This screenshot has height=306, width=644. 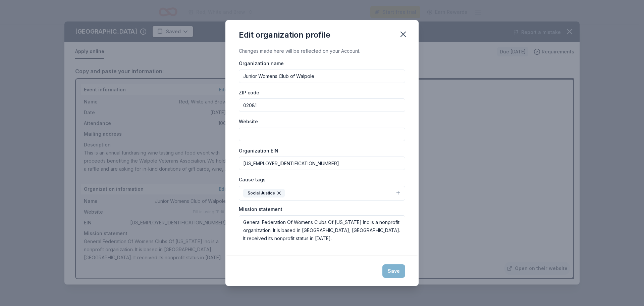 What do you see at coordinates (106, 223) in the screenshot?
I see `span: EIN` at bounding box center [106, 223].